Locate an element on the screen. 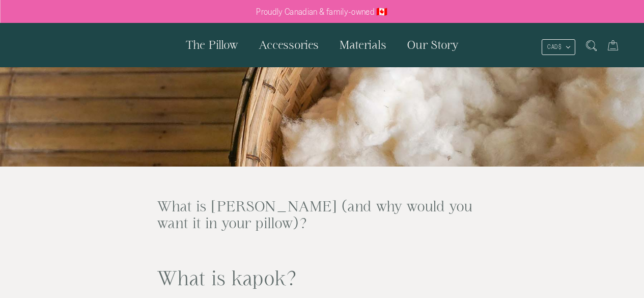  p: Proudly Canadian & family-owned 🇨🇦 is located at coordinates (322, 12).